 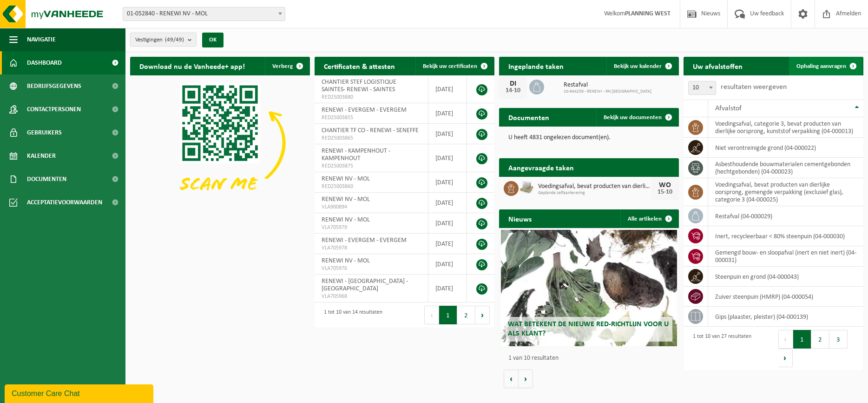 I want to click on span: VLA900894, so click(x=372, y=207).